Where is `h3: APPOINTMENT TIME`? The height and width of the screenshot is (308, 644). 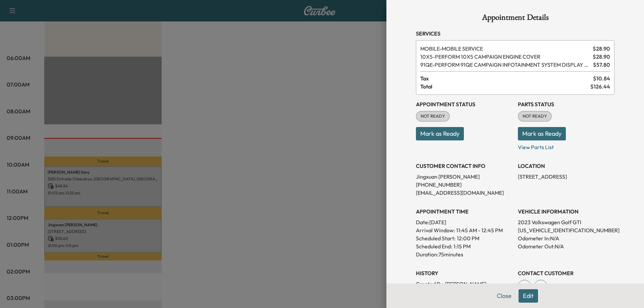
h3: APPOINTMENT TIME is located at coordinates (464, 211).